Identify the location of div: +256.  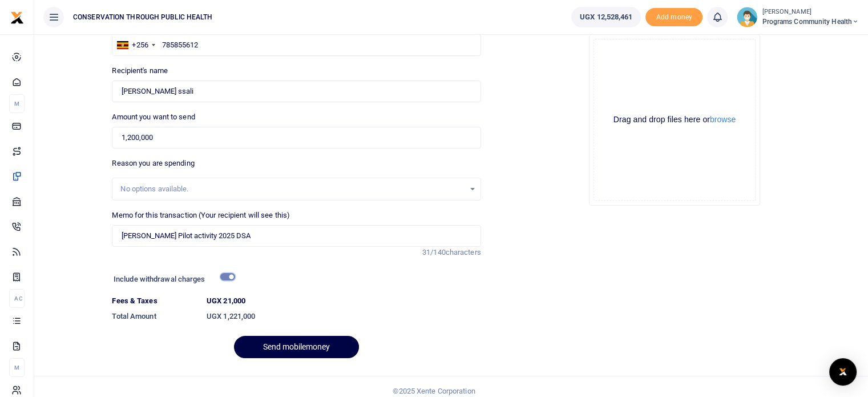
(140, 45).